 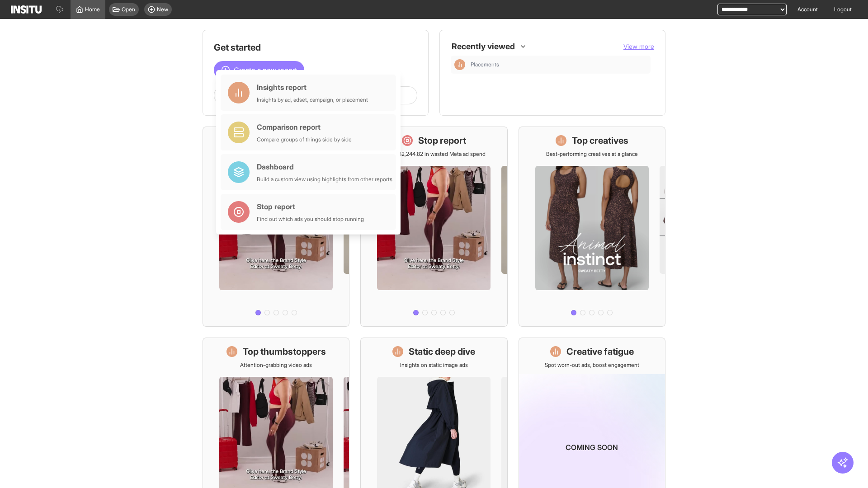 What do you see at coordinates (310, 219) in the screenshot?
I see `div: Find out which ads you should stop running` at bounding box center [310, 219].